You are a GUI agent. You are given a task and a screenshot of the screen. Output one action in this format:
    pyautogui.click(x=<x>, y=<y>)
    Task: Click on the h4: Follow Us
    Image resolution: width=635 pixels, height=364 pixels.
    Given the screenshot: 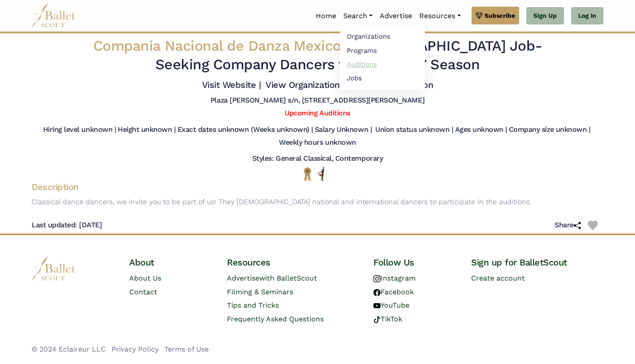 What is the action you would take?
    pyautogui.click(x=415, y=262)
    